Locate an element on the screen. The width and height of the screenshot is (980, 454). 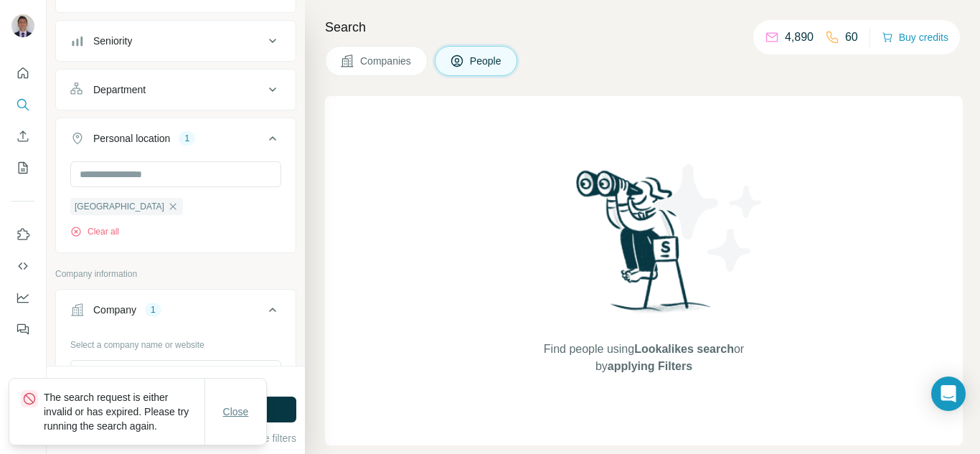
img: Surfe Illustration - Stars is located at coordinates (709, 218).